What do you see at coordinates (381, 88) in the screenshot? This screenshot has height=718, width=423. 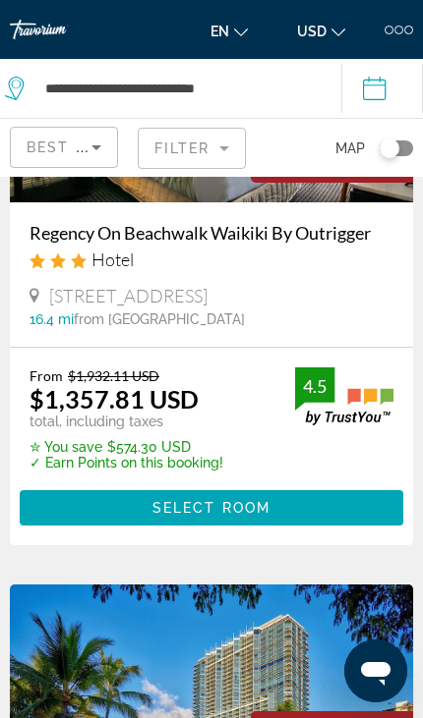 I see `button: Check-in date: Nov 12, 2025 Check-out date: Nov 18, 2025` at bounding box center [381, 88].